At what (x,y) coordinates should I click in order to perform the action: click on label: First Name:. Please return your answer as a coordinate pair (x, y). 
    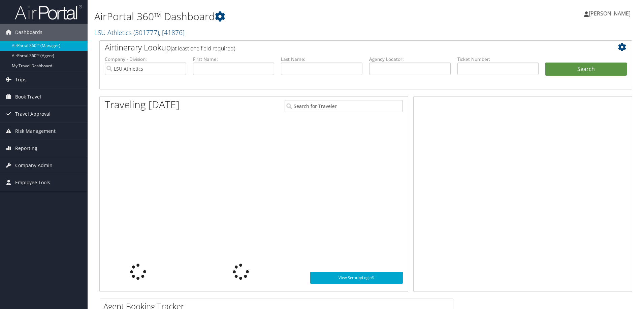
    Looking at the image, I should click on (234, 59).